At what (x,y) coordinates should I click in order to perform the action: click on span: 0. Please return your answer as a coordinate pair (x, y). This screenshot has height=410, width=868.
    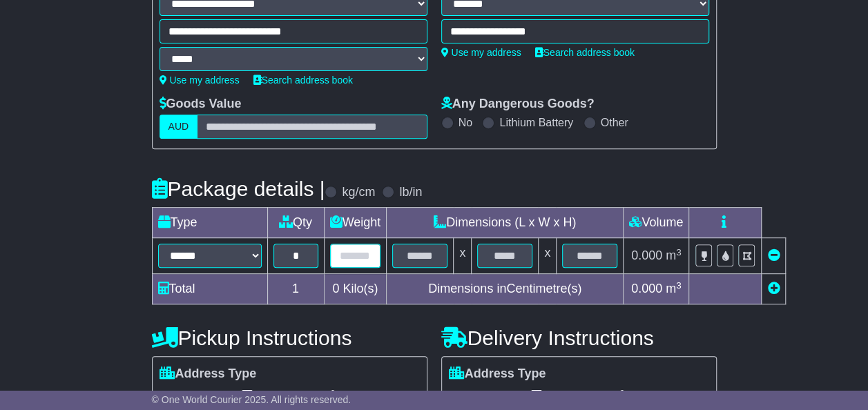
    Looking at the image, I should click on (336, 288).